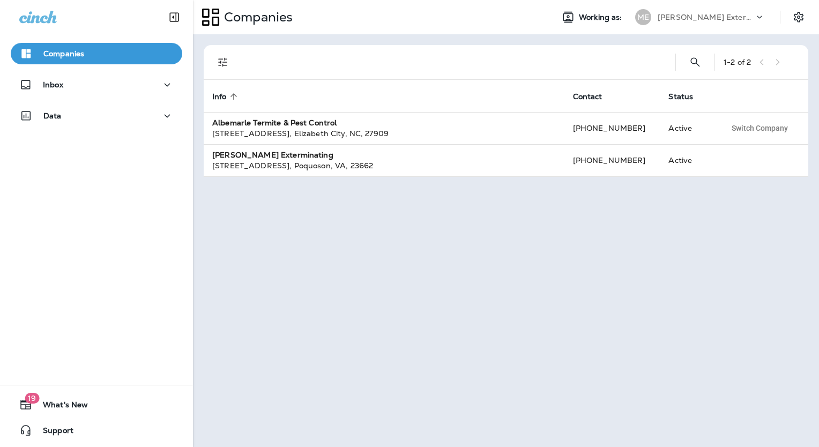 Image resolution: width=819 pixels, height=447 pixels. Describe the element at coordinates (96, 405) in the screenshot. I see `button: 19What's New` at that location.